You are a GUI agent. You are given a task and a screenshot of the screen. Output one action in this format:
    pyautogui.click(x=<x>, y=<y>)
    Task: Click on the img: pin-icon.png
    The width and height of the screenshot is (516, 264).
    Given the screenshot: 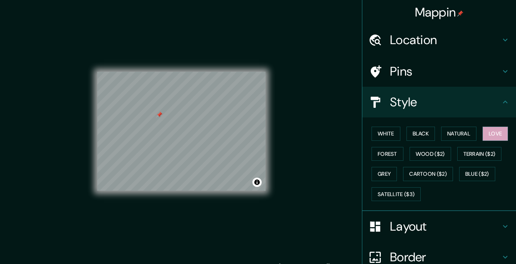 What is the action you would take?
    pyautogui.click(x=460, y=13)
    